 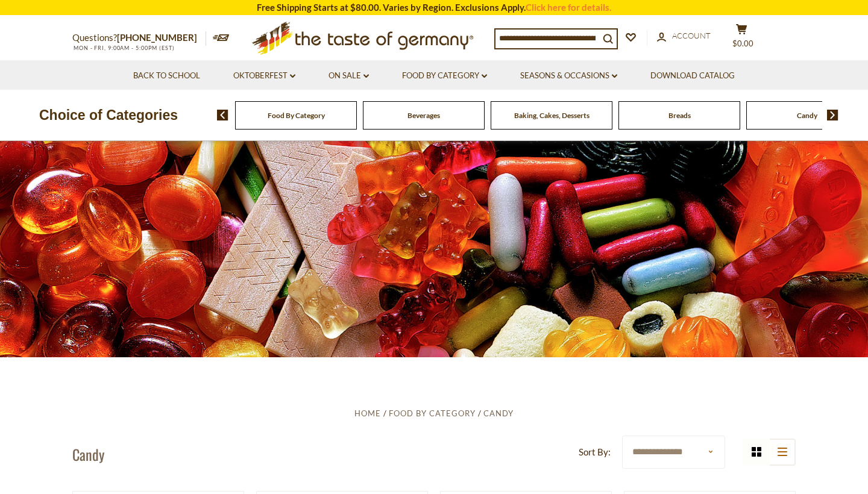 I want to click on a: On Sale, so click(x=348, y=76).